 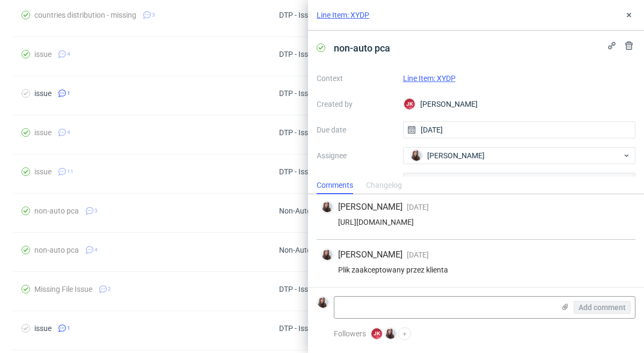 I want to click on span: non-auto pca, so click(x=362, y=48).